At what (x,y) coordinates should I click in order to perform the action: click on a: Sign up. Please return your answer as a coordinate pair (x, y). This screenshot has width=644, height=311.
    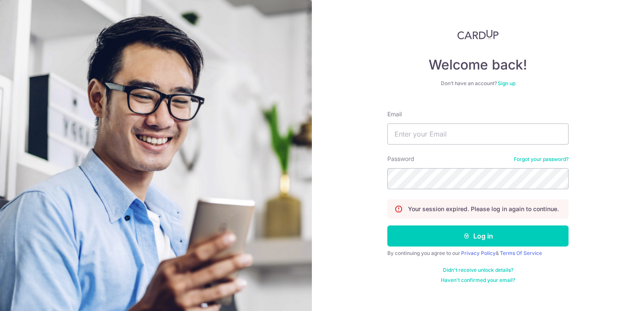
    Looking at the image, I should click on (507, 83).